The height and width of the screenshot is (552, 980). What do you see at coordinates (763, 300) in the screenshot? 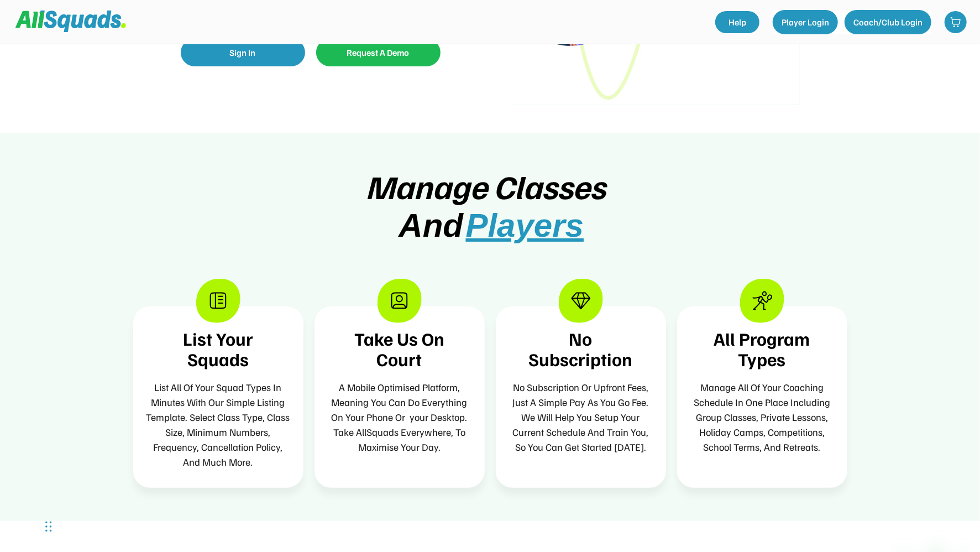
I see `img: Group%201376156055%20copy%203.svg` at bounding box center [763, 300].